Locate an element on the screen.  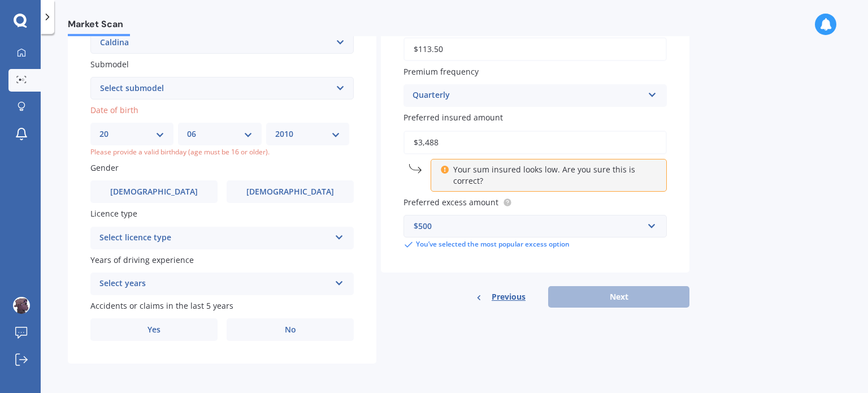
span: Years of driving experience is located at coordinates (142, 260).